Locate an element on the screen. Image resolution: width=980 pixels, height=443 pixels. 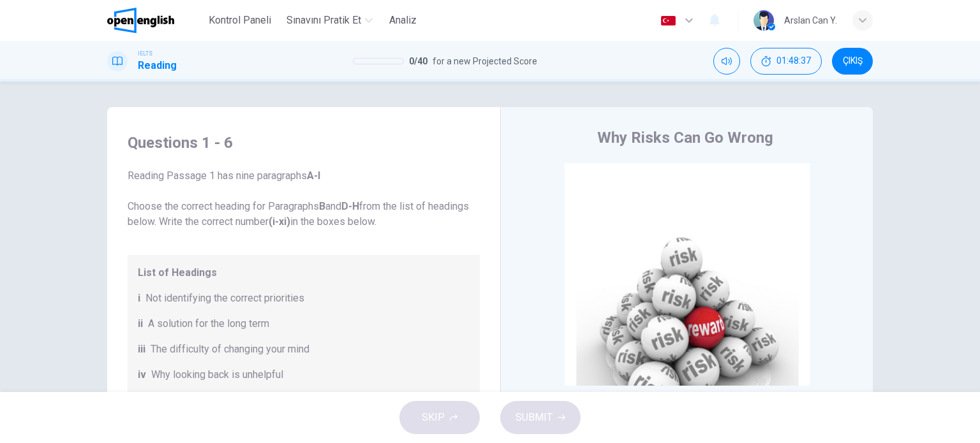
div: Arslan Can Y. is located at coordinates (810, 21).